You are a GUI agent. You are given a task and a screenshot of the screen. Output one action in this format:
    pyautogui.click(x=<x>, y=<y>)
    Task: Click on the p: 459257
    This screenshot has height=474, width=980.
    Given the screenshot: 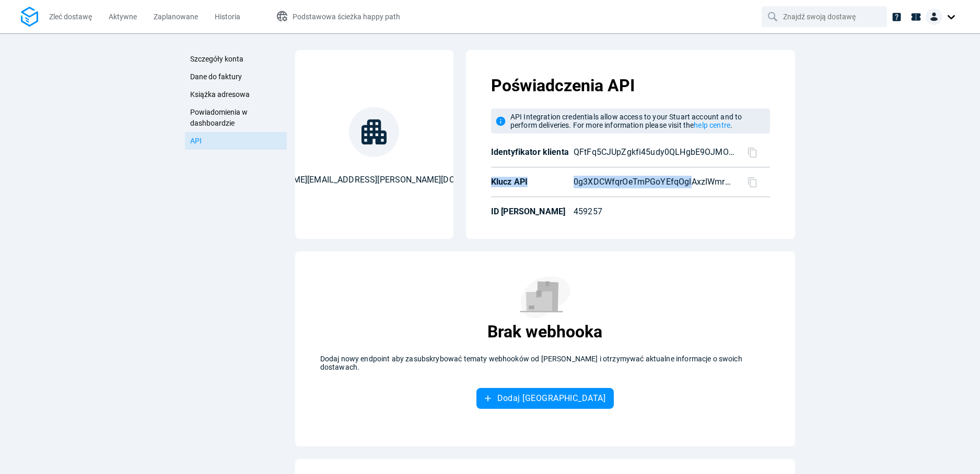 What is the action you would take?
    pyautogui.click(x=648, y=212)
    